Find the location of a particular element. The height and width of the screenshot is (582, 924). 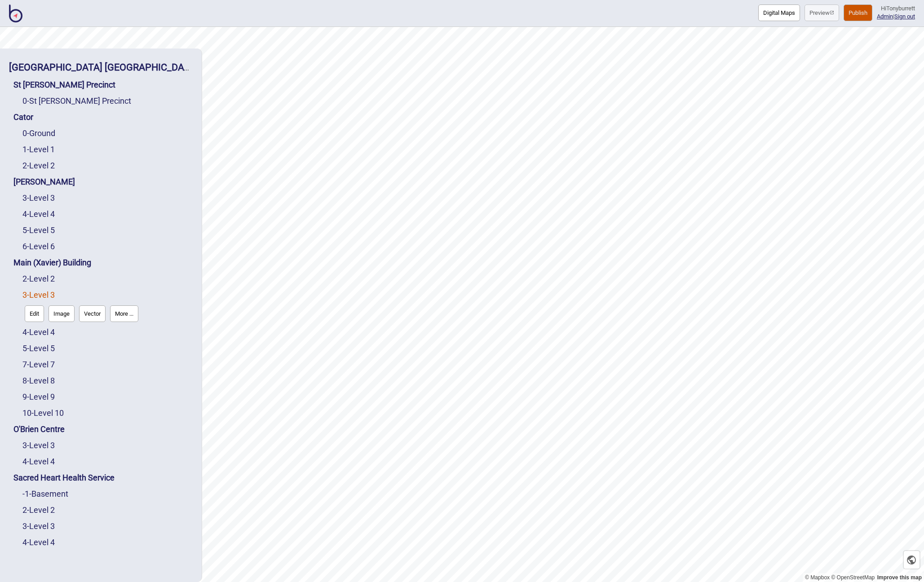

button: Vector is located at coordinates (92, 314).